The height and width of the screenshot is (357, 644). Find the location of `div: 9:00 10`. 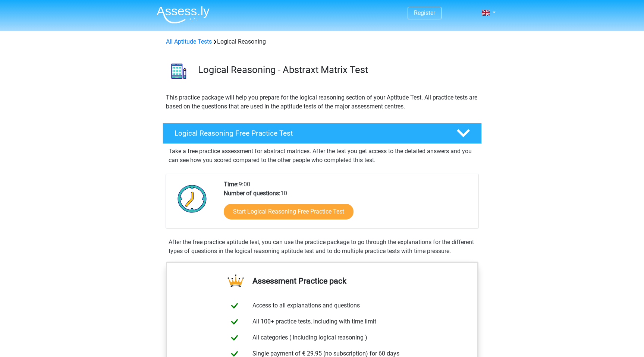

div: 9:00 10 is located at coordinates (348, 204).